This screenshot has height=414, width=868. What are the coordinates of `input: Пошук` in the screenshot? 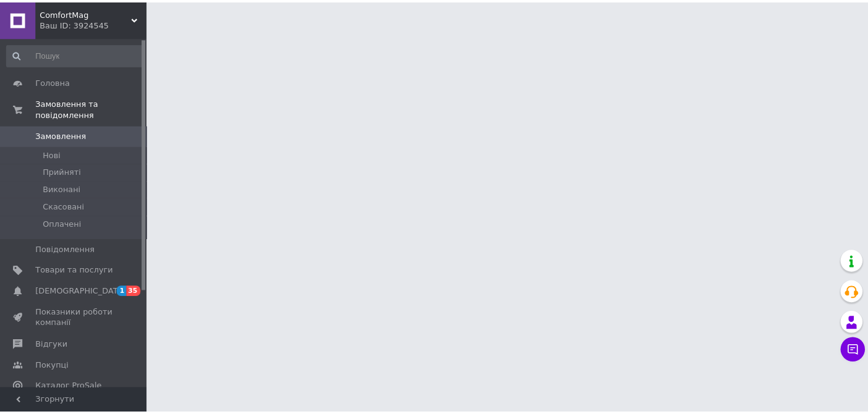 It's located at (76, 54).